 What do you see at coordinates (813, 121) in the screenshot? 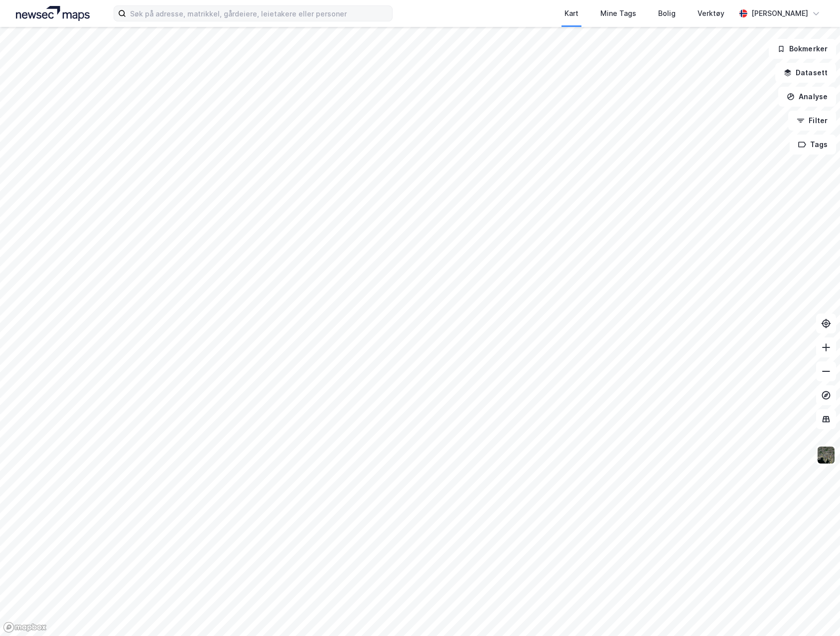
I see `button: Filter` at bounding box center [813, 121].